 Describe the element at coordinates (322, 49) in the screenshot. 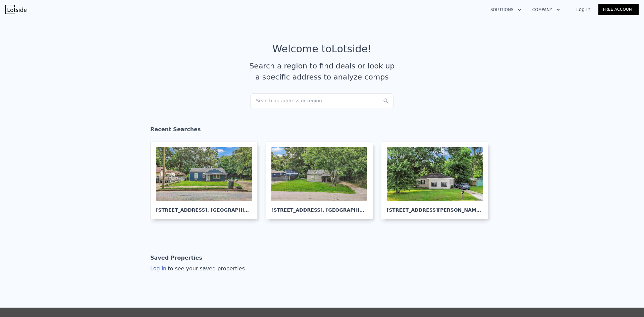

I see `div: Welcome to Lotside !` at that location.